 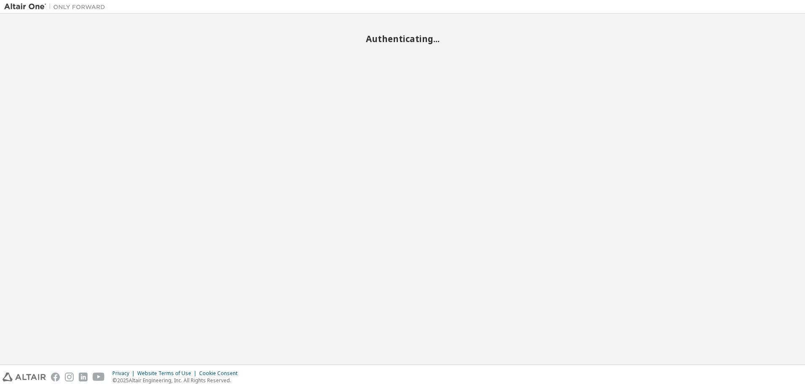 What do you see at coordinates (402, 39) in the screenshot?
I see `h2: Authenticating...` at bounding box center [402, 39].